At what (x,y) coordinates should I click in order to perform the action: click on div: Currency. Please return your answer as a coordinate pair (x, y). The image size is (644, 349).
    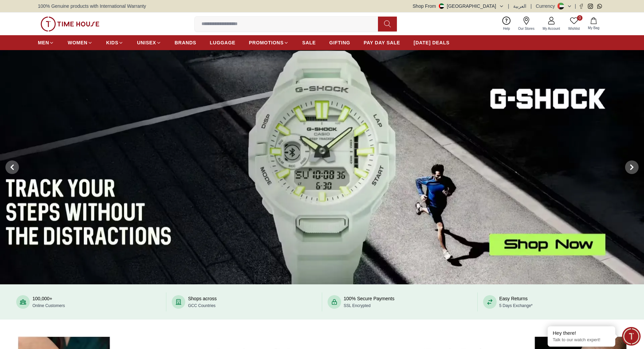
    Looking at the image, I should click on (547, 6).